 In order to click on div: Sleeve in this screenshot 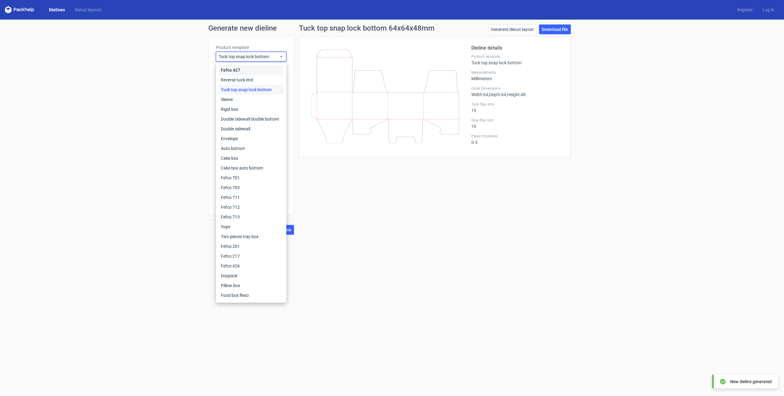, I will do `click(251, 100)`.